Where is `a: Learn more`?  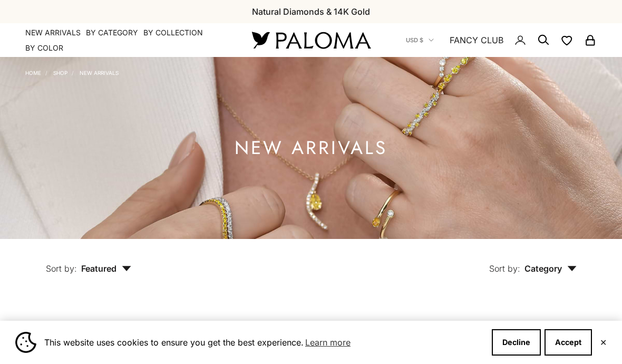
a: Learn more is located at coordinates (328, 342).